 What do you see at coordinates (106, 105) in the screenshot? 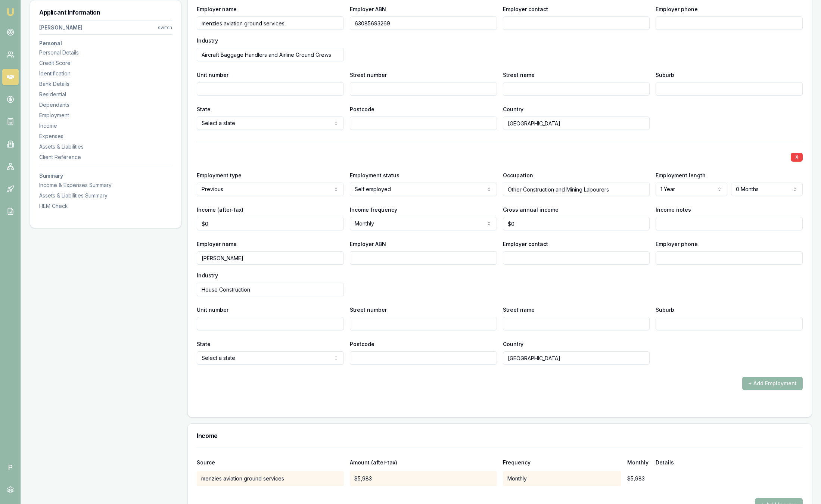
I see `div: Dependants` at bounding box center [106, 105].